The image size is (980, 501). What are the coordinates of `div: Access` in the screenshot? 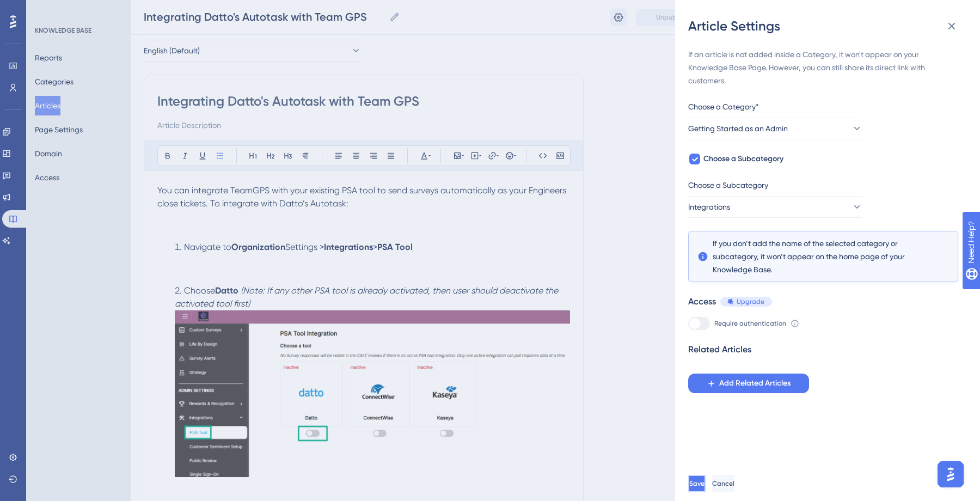 It's located at (702, 302).